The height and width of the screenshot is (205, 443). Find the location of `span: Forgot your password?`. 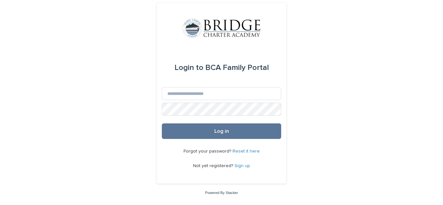

span: Forgot your password? is located at coordinates (208, 152).